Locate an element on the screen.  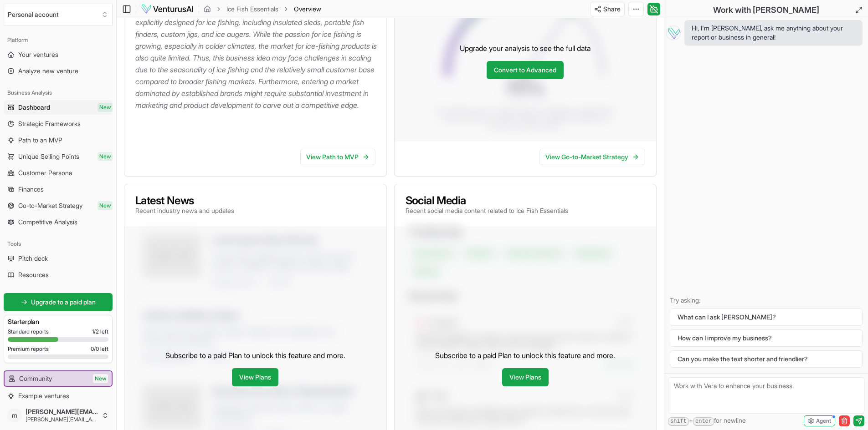
span: Overview is located at coordinates (307, 9).